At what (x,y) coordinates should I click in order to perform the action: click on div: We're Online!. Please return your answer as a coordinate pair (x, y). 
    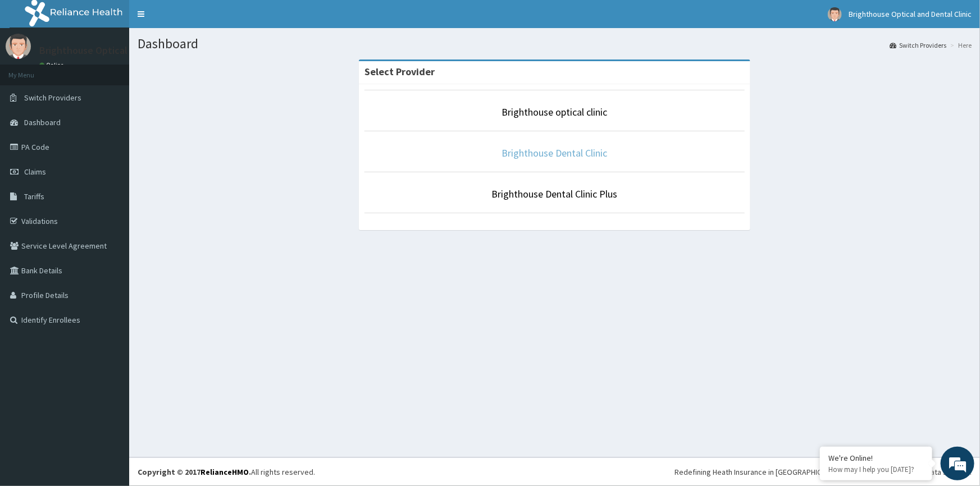
    Looking at the image, I should click on (876, 458).